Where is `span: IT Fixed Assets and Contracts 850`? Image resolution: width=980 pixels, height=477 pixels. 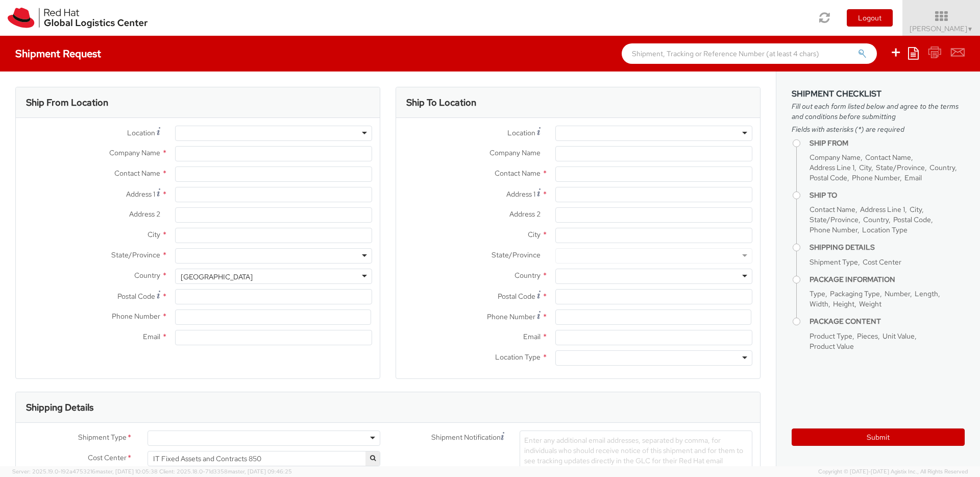
span: IT Fixed Assets and Contracts 850 is located at coordinates (263, 458).